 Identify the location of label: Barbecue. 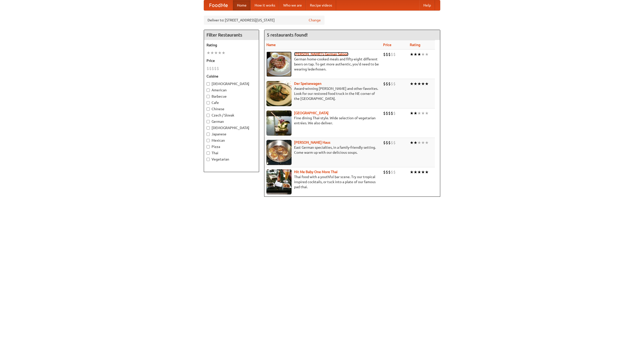
(232, 96).